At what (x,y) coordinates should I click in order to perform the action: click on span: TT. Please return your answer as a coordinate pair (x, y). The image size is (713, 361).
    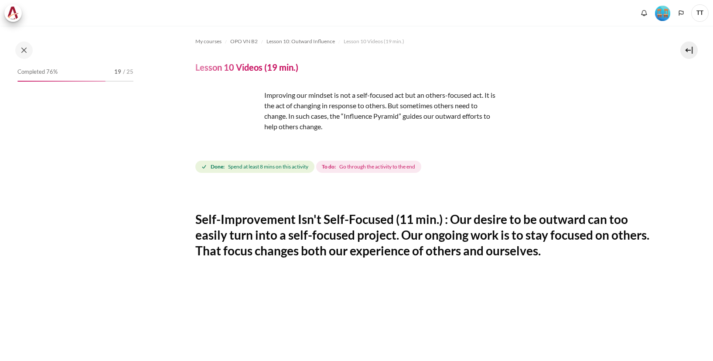
    Looking at the image, I should click on (700, 13).